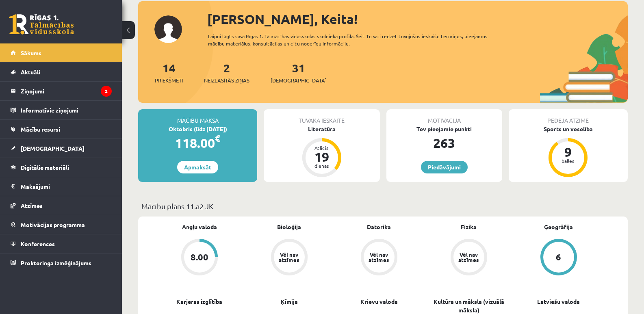  Describe the element at coordinates (200, 257) in the screenshot. I see `div: 8.00` at that location.